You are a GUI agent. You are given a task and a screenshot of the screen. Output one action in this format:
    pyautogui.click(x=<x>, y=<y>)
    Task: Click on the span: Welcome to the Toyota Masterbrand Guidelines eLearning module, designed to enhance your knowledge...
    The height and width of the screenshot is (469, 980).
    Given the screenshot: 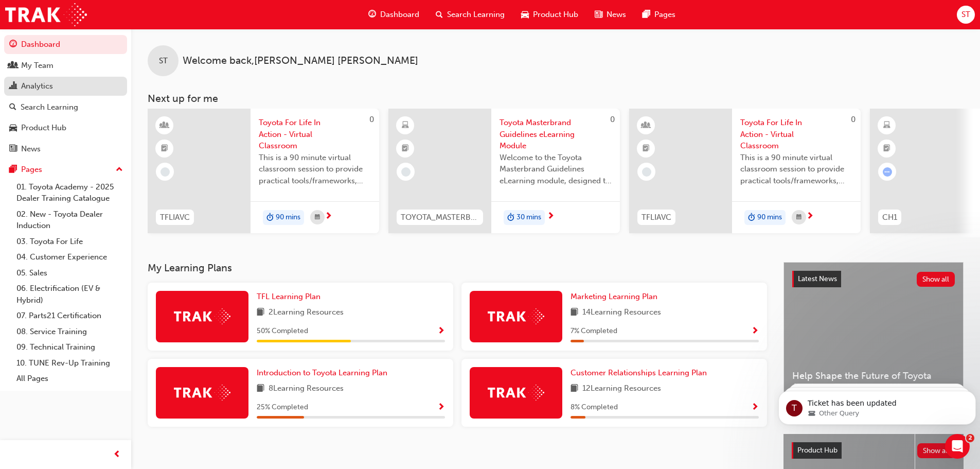 What is the action you would take?
    pyautogui.click(x=556, y=169)
    